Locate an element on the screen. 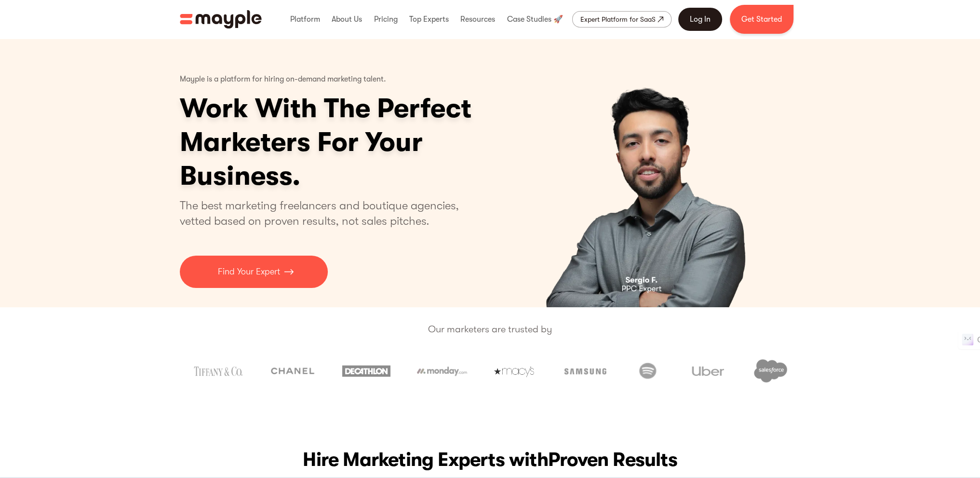 The height and width of the screenshot is (478, 980). a: Get Started is located at coordinates (761, 20).